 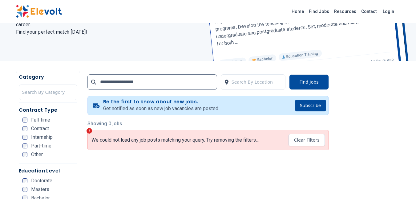 What do you see at coordinates (41, 120) in the screenshot?
I see `span: Full-time` at bounding box center [41, 120].